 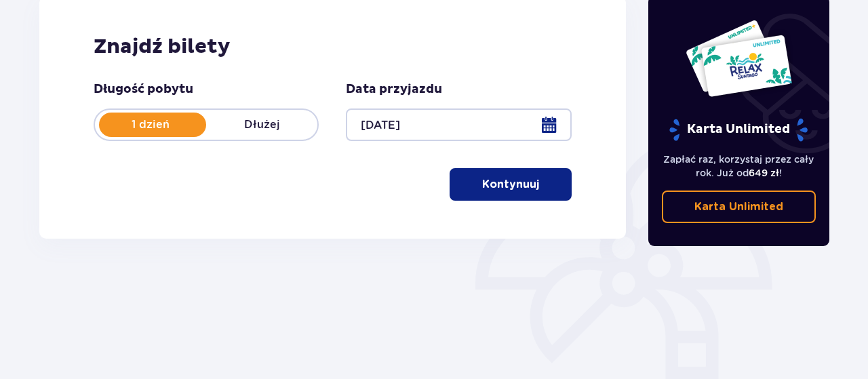 I want to click on h2: Znajdź bilety, so click(x=332, y=47).